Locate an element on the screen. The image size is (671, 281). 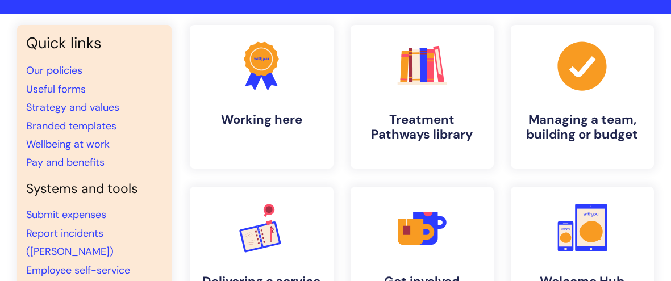
a: Wellbeing at work is located at coordinates (68, 144).